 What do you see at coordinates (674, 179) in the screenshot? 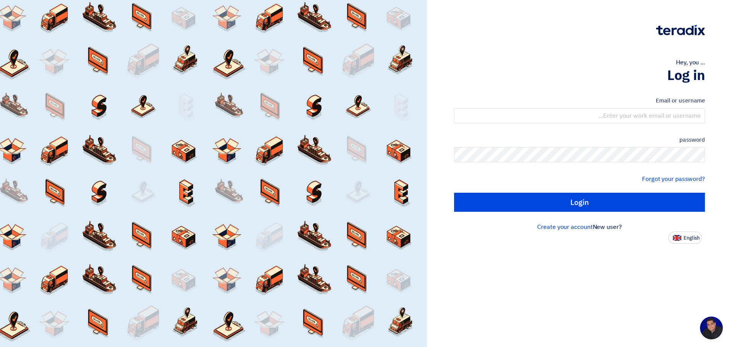
I see `a: Forgot your password?` at bounding box center [674, 179].